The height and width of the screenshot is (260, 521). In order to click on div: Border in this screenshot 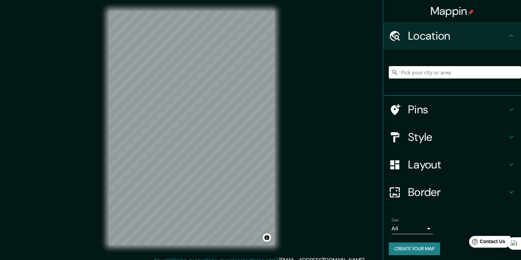, I will do `click(452, 192)`.